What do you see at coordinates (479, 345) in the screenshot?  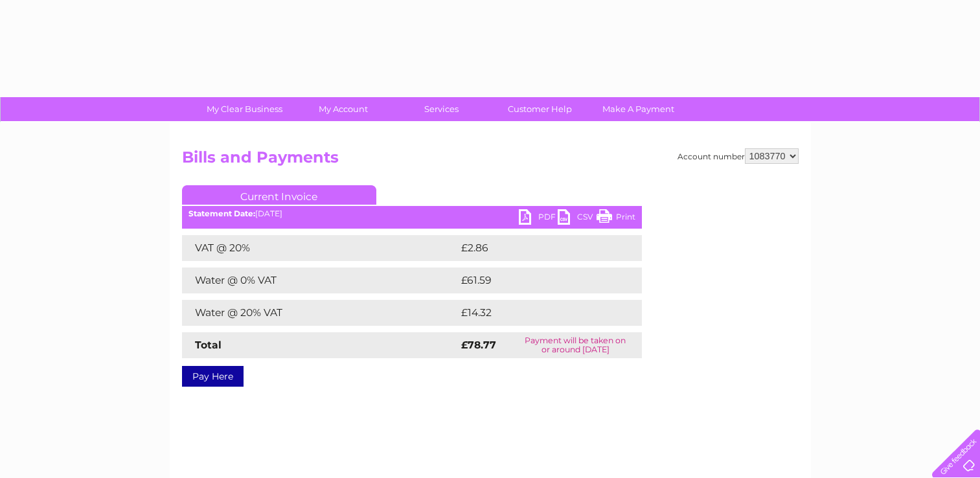 I see `strong: £78.77` at bounding box center [479, 345].